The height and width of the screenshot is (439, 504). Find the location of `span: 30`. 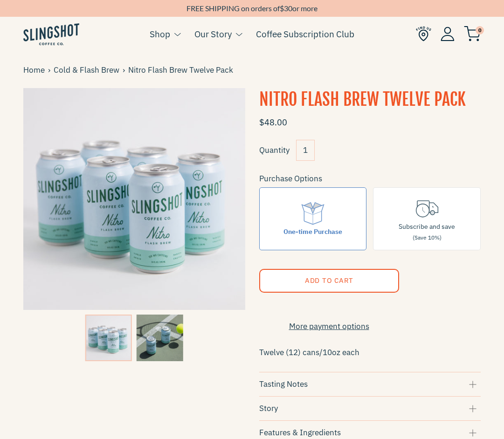

span: 30 is located at coordinates (289, 8).